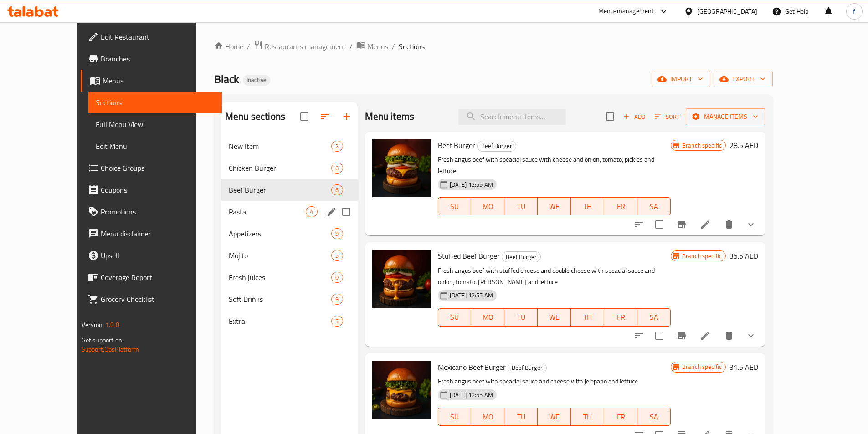 Image resolution: width=868 pixels, height=434 pixels. Describe the element at coordinates (743, 145) in the screenshot. I see `h6: 28.5 AED` at that location.